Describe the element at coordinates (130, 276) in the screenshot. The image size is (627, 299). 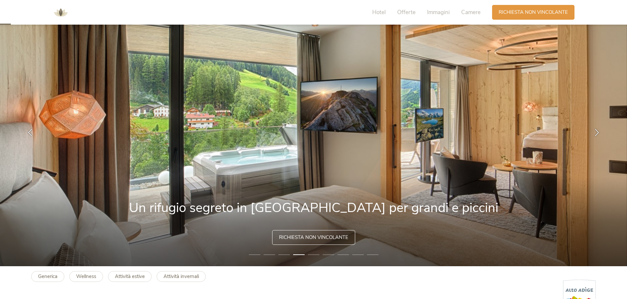
I see `b: Attività estive` at that location.